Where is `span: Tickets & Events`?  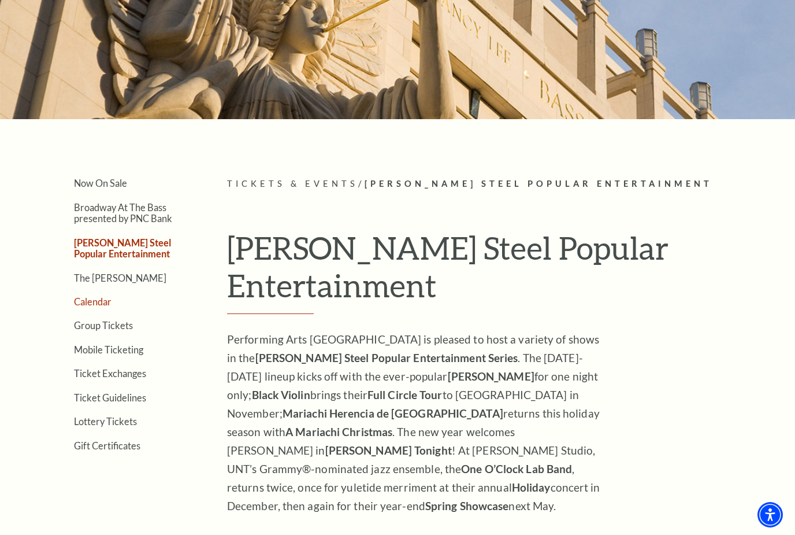 span: Tickets & Events is located at coordinates (293, 183).